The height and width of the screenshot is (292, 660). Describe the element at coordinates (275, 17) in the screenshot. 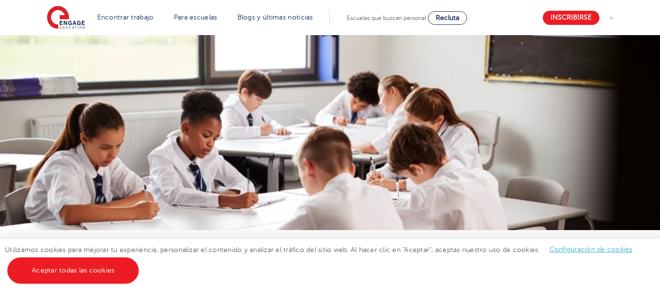

I see `a: Blogs y últimas noticias` at that location.